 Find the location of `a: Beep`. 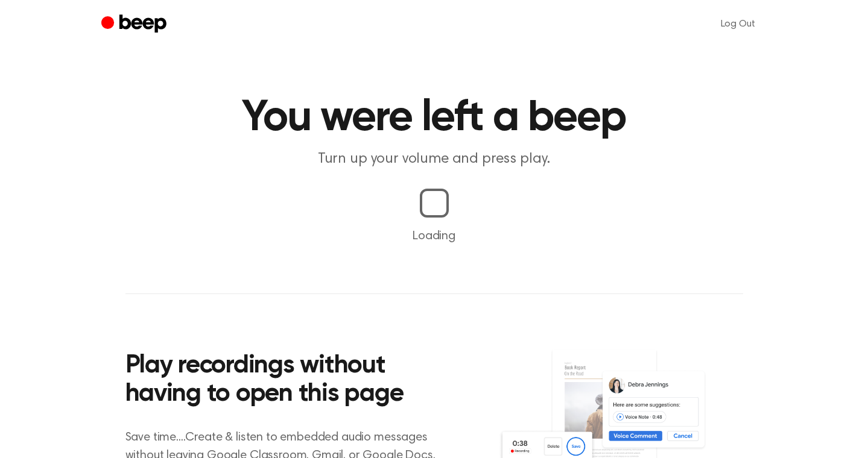

a: Beep is located at coordinates (135, 24).